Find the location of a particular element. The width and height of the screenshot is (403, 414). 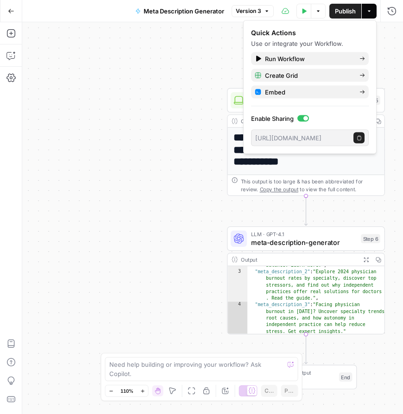

span: Meta Description Generator is located at coordinates (184, 11).